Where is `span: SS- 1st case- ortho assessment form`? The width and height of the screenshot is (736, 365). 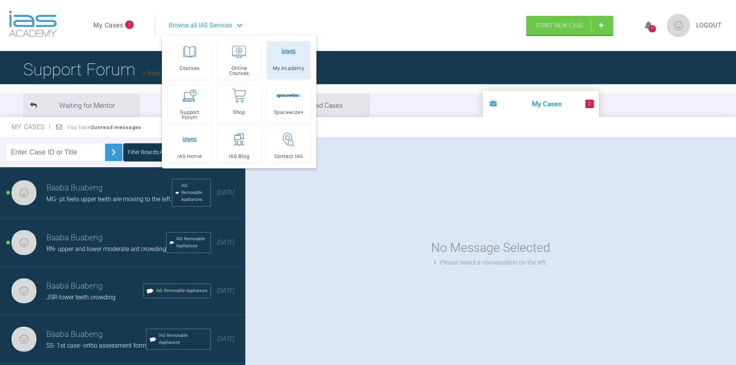
span: SS- 1st case- ortho assessment form is located at coordinates (96, 345).